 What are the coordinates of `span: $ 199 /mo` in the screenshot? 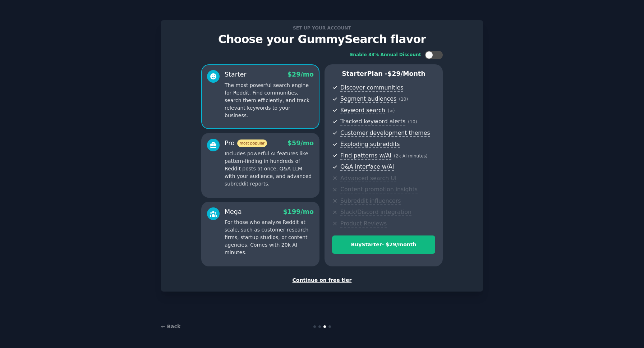 It's located at (298, 212).